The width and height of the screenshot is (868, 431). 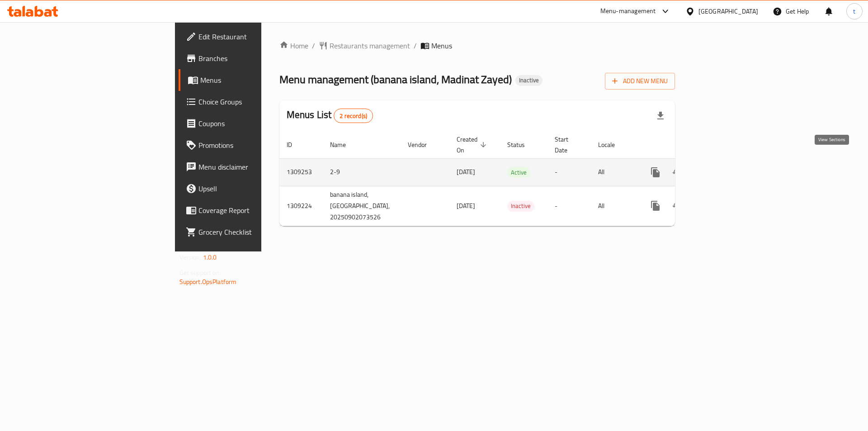 I want to click on a: Menu disclaimer, so click(x=249, y=167).